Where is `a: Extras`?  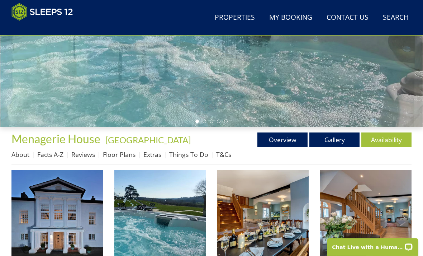 a: Extras is located at coordinates (152, 154).